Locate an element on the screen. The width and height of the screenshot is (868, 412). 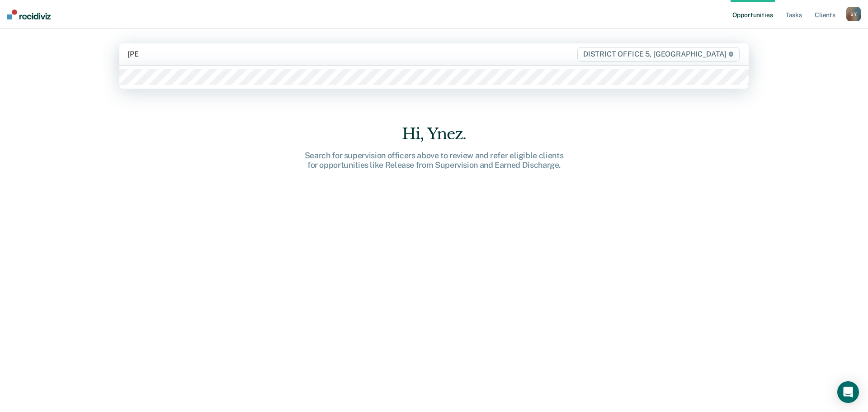
img: Recidiviz is located at coordinates (29, 14).